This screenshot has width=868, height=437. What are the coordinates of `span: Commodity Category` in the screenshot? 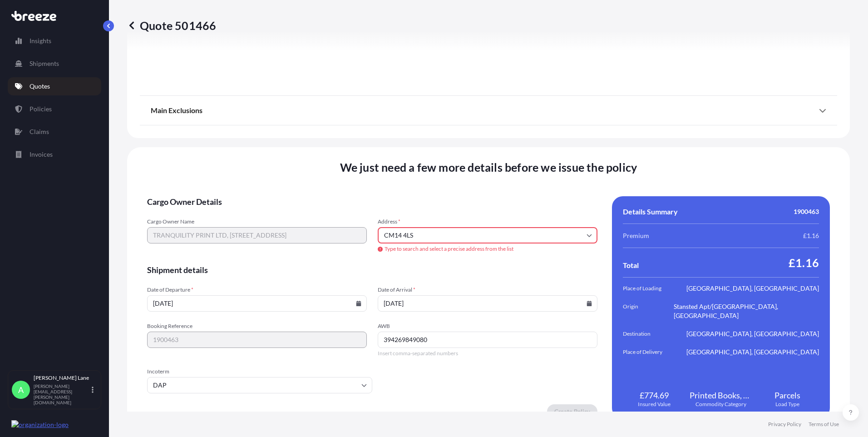 It's located at (721, 404).